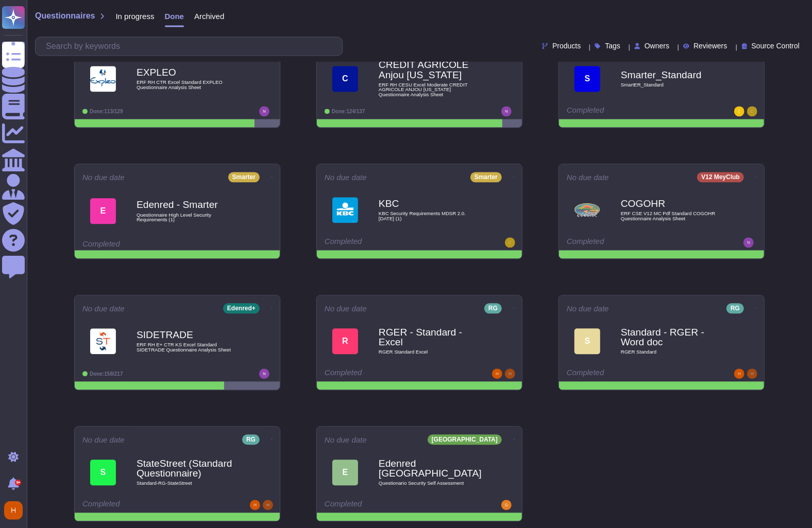 Image resolution: width=812 pixels, height=528 pixels. What do you see at coordinates (673, 352) in the screenshot?
I see `span: RGER Standard` at bounding box center [673, 352].